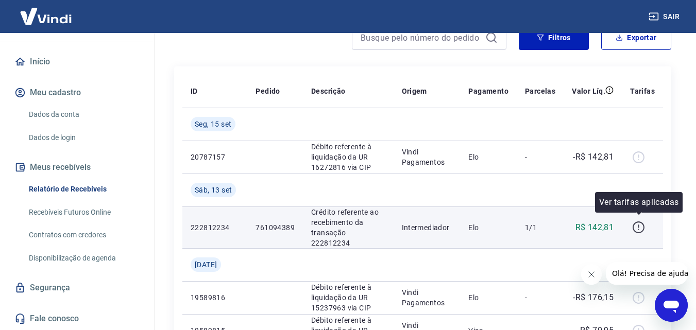  I want to click on a: Contratos com credores, so click(83, 235).